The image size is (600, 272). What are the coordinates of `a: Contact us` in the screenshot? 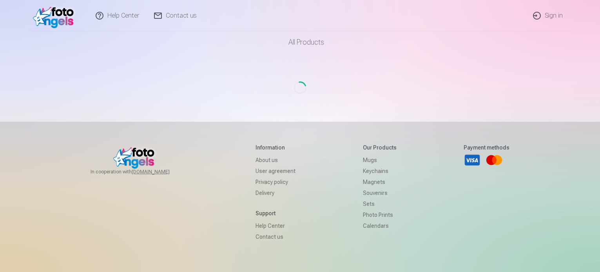 It's located at (276, 237).